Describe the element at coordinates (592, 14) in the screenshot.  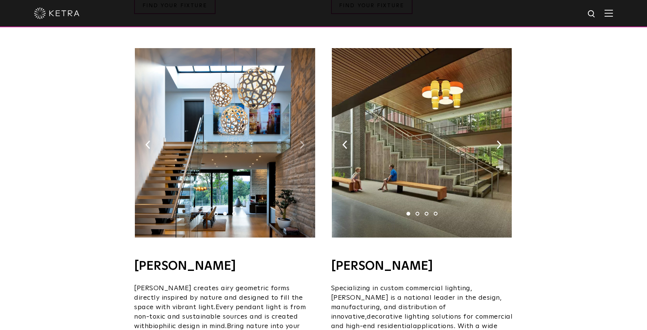
I see `img: search icon` at that location.